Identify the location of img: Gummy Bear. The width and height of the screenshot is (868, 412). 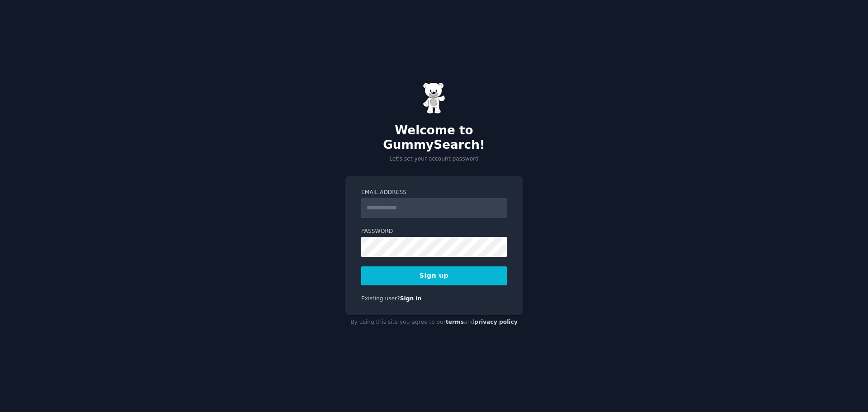
(434, 98).